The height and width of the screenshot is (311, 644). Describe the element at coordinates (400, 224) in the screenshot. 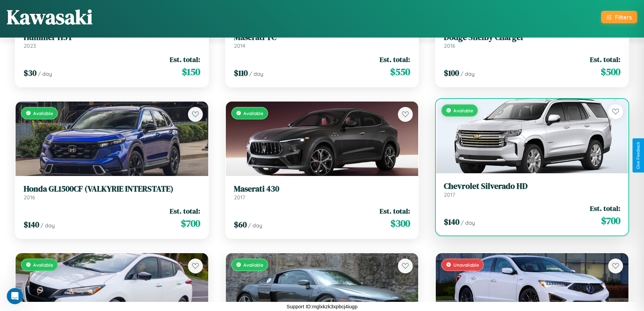

I see `span: $ 300` at that location.